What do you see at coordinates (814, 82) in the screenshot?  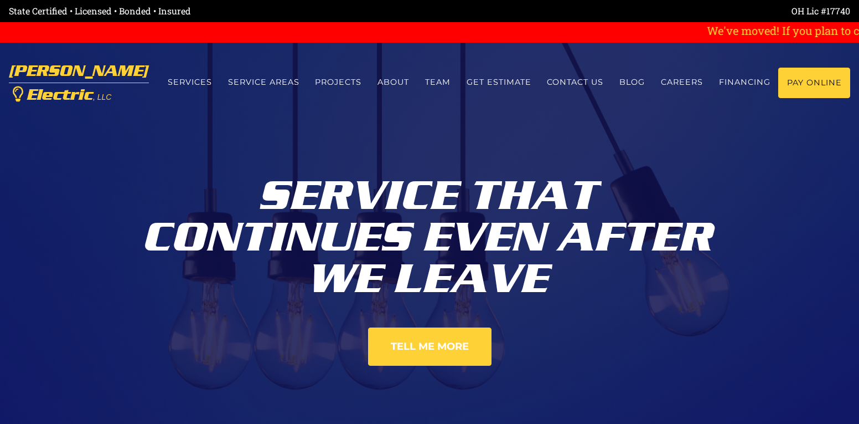 I see `a: Pay Online` at bounding box center [814, 82].